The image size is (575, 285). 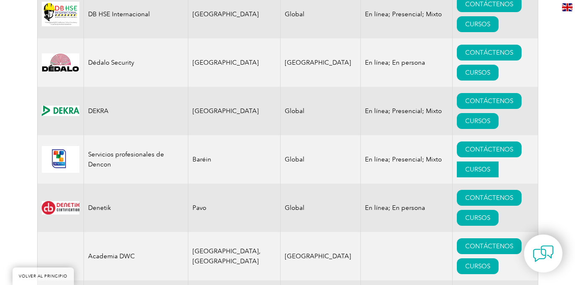 What do you see at coordinates (61, 14) in the screenshot?
I see `img: 5361e80d-26f3-ed11-8848-00224814fd52-logo.jpg` at bounding box center [61, 14].